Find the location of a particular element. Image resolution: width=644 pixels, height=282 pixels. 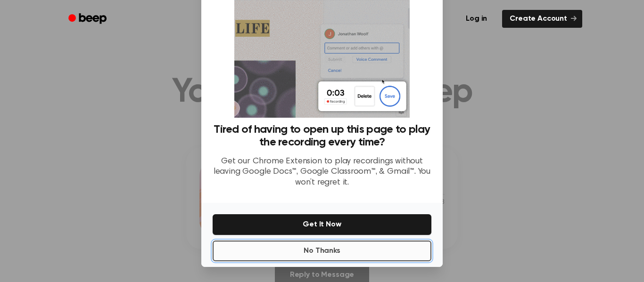

button: No Thanks is located at coordinates (322, 251).